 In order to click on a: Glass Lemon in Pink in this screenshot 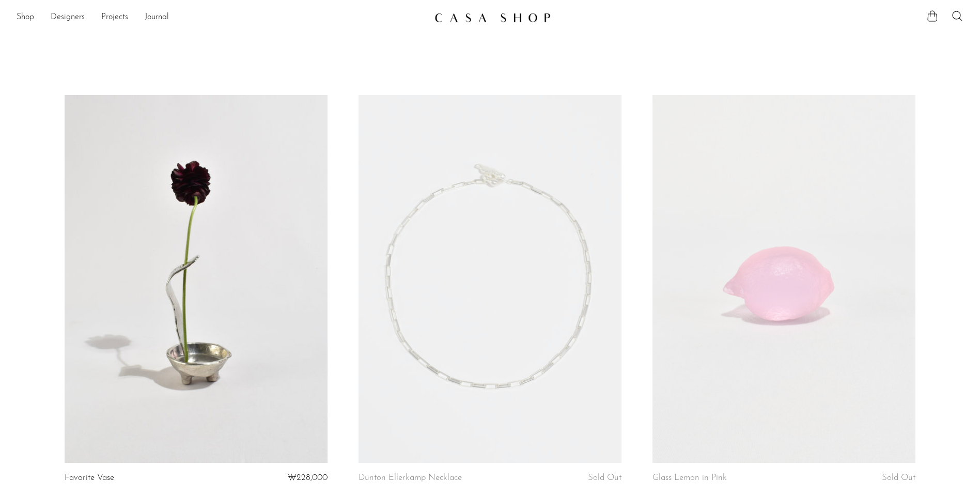, I will do `click(690, 477)`.